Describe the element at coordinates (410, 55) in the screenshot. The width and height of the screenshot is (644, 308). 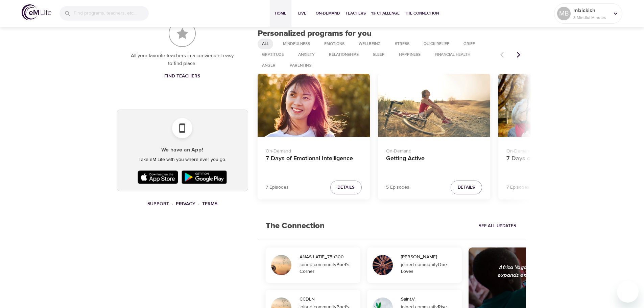
I see `div: Happiness` at that location.